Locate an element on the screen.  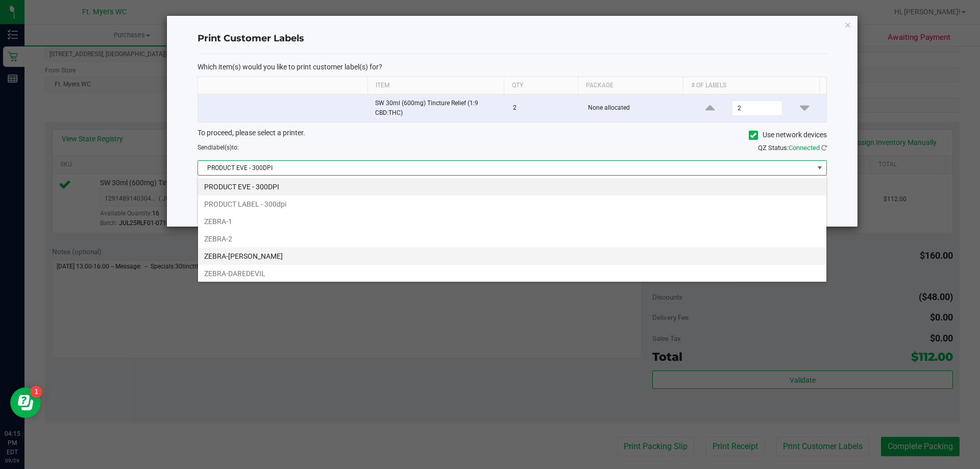
li: ZEBRA-DAREDEVIL is located at coordinates (512, 273).